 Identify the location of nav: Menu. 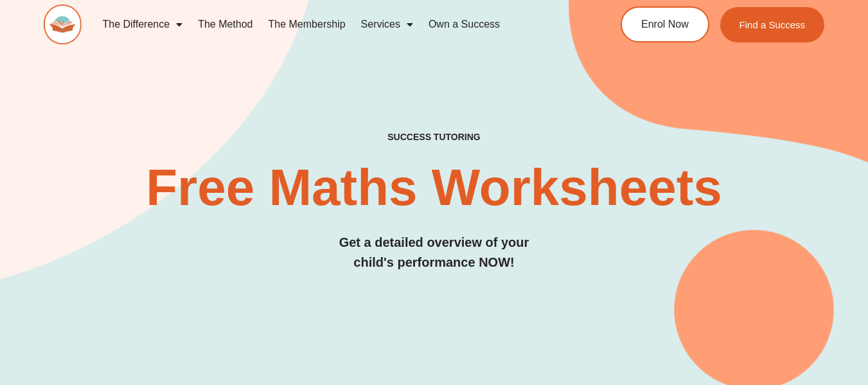
(335, 24).